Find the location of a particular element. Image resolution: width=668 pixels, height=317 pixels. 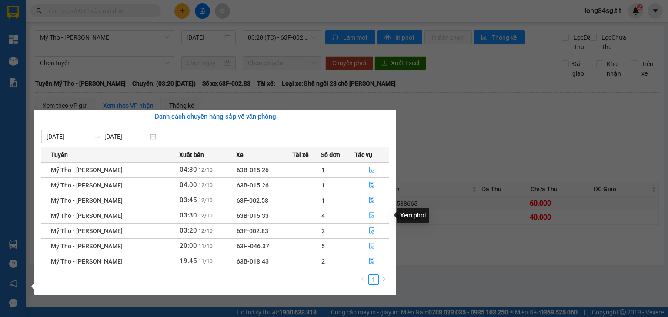

li: Next Page is located at coordinates (384, 280).